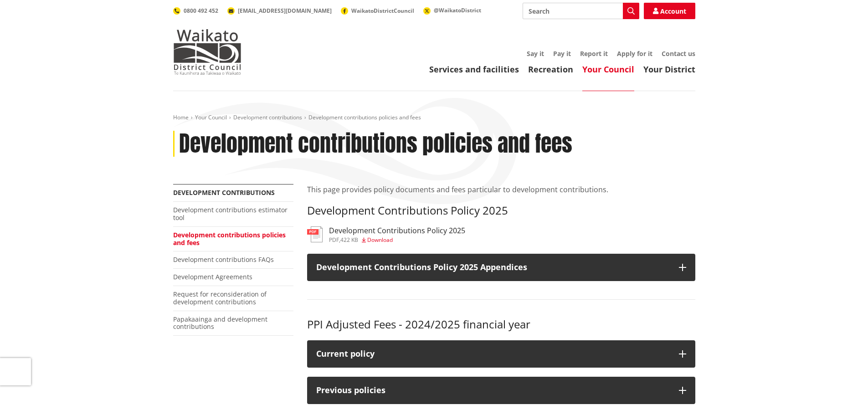 This screenshot has height=415, width=868. Describe the element at coordinates (181, 117) in the screenshot. I see `a: Home` at that location.